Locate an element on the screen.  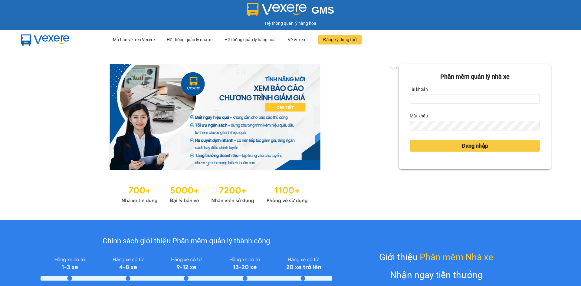
button: next slide / item is located at coordinates (394, 117).